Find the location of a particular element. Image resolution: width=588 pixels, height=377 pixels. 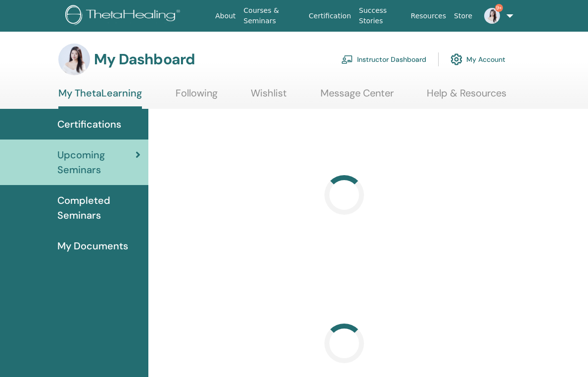

img: logo.png is located at coordinates (124, 16).